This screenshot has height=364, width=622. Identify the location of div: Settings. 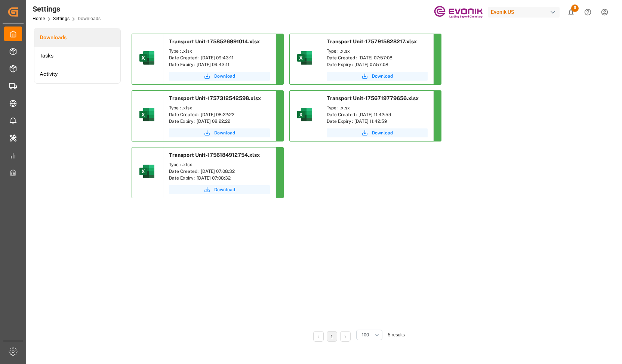
(66, 9).